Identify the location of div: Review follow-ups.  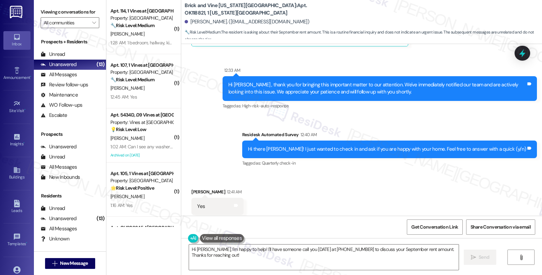
(64, 85).